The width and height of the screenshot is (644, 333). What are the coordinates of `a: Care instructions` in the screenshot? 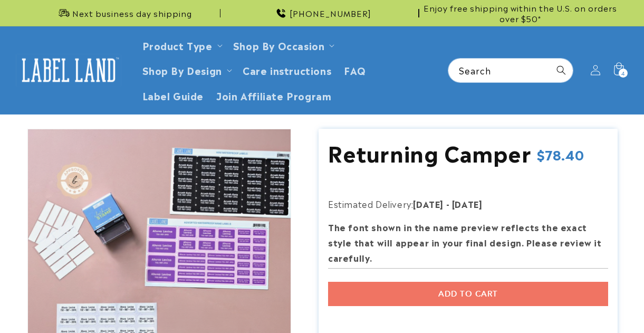 It's located at (287, 70).